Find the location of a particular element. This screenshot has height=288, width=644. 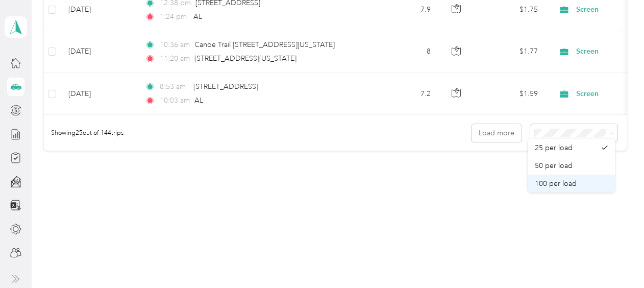

span: 1:24 pm is located at coordinates (174, 17).